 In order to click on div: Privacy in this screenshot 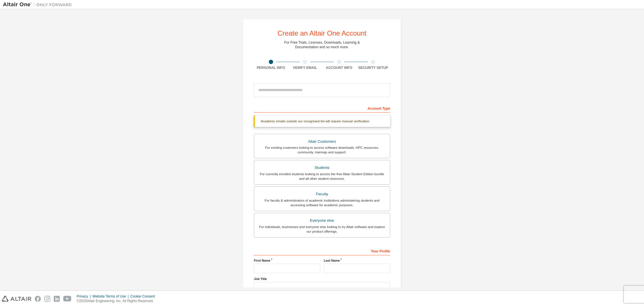, I will do `click(84, 297)`.